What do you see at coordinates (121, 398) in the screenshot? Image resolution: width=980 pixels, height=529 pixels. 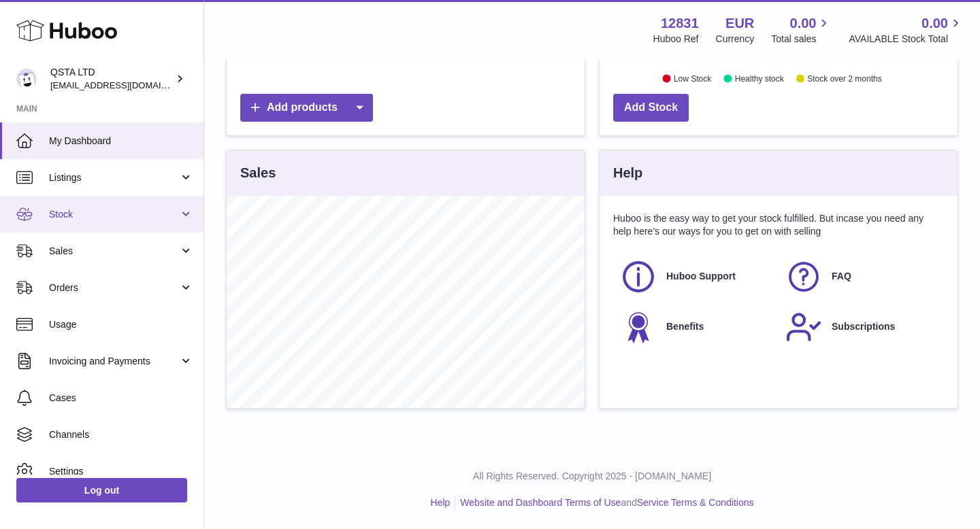 I see `span: Cases` at bounding box center [121, 398].